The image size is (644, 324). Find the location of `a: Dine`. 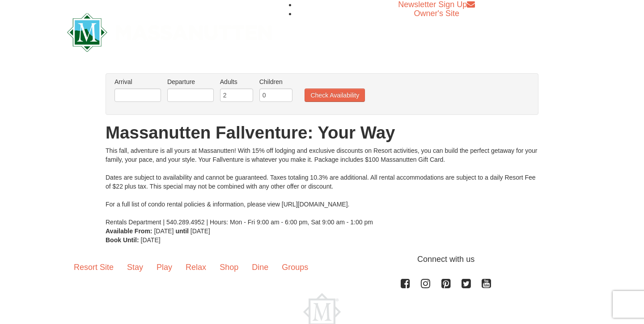

a: Dine is located at coordinates (260, 267).